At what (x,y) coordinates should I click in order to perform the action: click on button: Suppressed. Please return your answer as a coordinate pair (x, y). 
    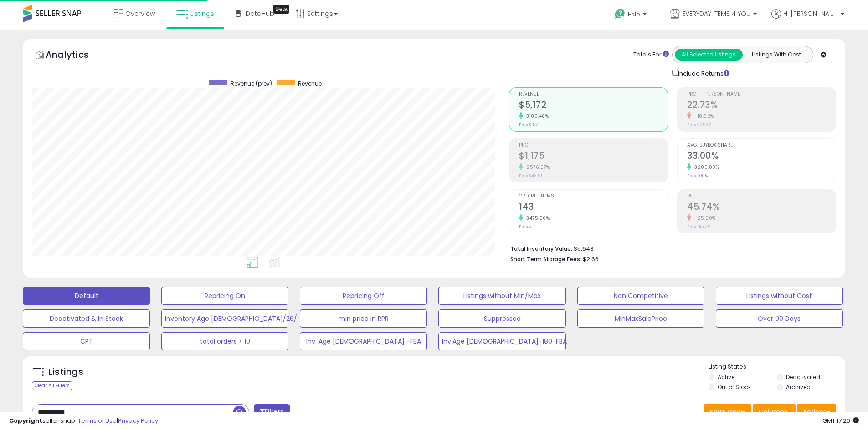
    Looking at the image, I should click on (502, 319).